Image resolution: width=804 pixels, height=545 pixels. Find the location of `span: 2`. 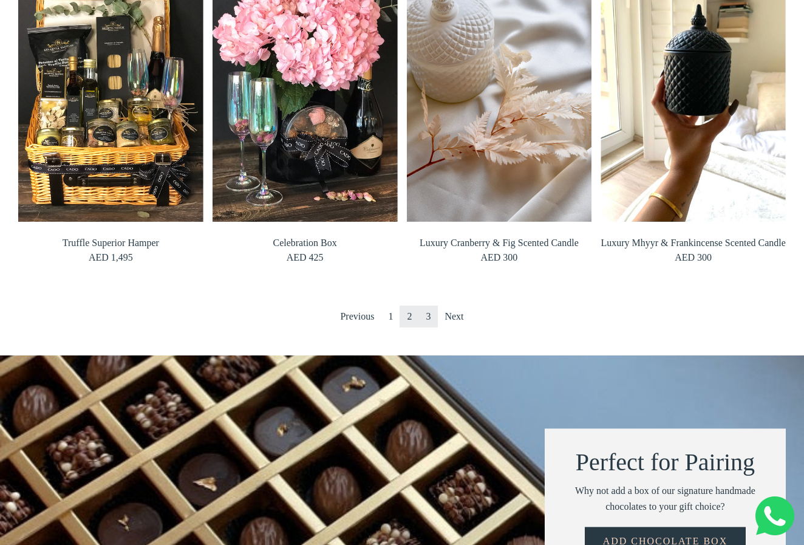

span: 2 is located at coordinates (409, 316).